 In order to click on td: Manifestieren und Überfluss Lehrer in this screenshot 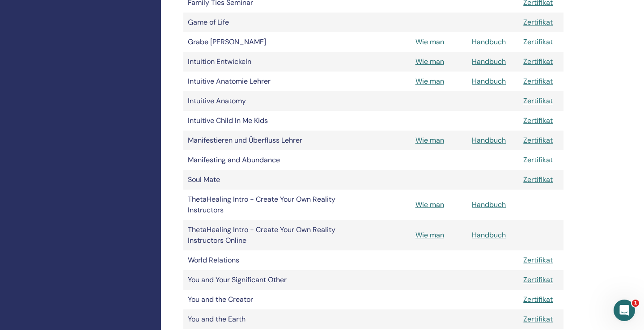, I will do `click(264, 140)`.